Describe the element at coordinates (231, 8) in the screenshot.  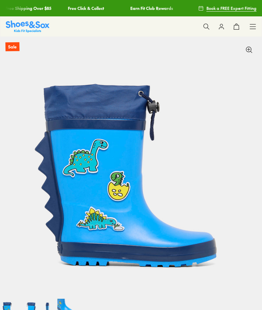
I see `span: Book a FREE Expert Fitting` at that location.